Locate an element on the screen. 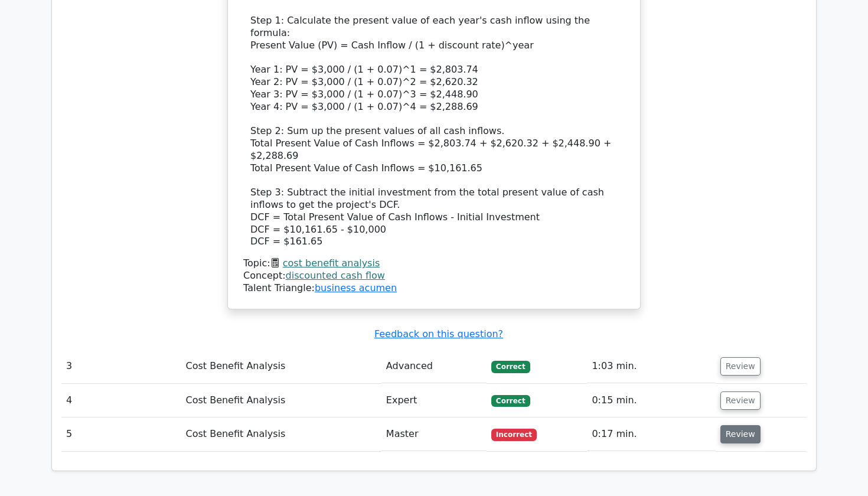 This screenshot has height=496, width=868. div: Concept: is located at coordinates (434, 276).